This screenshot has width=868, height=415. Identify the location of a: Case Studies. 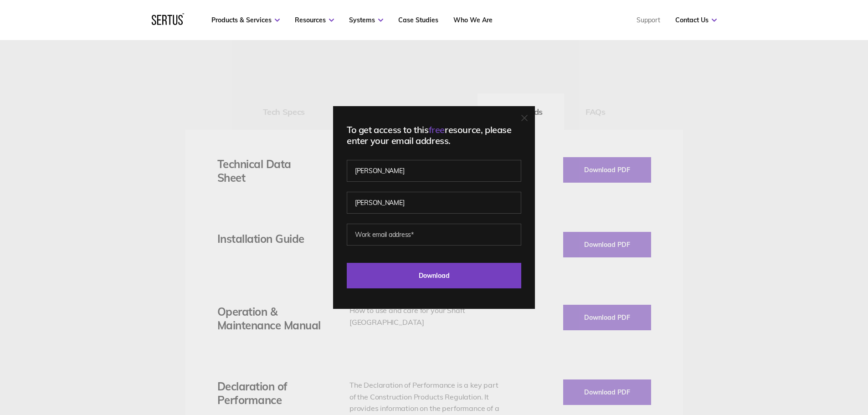
(418, 20).